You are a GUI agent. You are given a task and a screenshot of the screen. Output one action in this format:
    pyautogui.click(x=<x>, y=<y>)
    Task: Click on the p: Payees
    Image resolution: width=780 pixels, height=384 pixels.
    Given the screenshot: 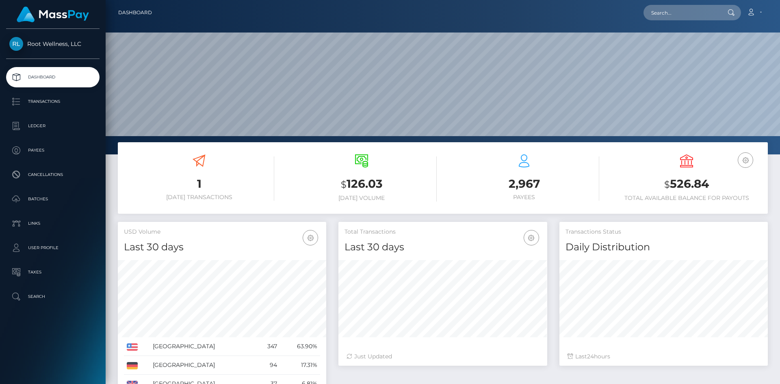 What is the action you would take?
    pyautogui.click(x=53, y=150)
    